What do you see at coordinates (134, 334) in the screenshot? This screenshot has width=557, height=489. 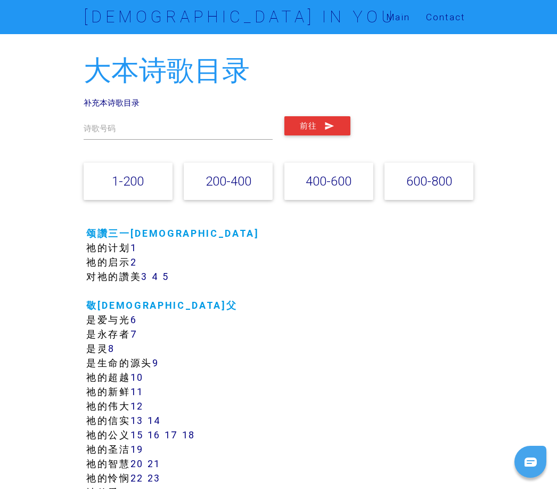 I see `a: 7` at bounding box center [134, 334].